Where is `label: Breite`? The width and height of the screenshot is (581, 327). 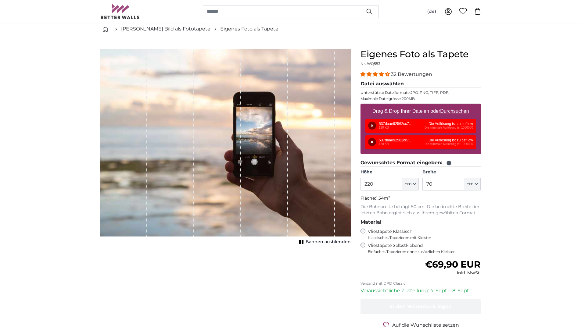
label: Breite is located at coordinates (452, 172).